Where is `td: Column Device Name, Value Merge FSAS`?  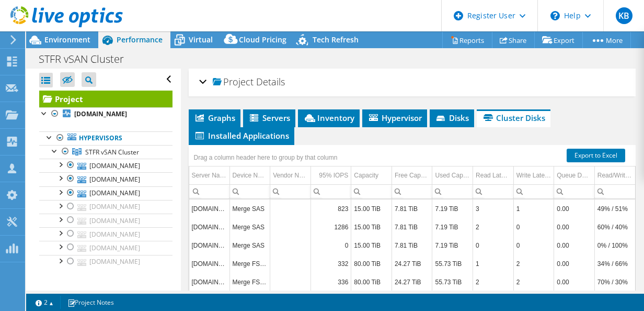 td: Column Device Name, Value Merge FSAS is located at coordinates (250, 281).